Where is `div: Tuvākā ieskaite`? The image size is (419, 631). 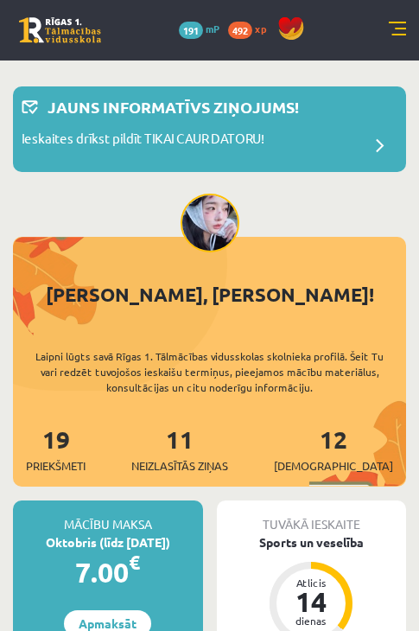
div: Tuvākā ieskaite is located at coordinates (312, 517).